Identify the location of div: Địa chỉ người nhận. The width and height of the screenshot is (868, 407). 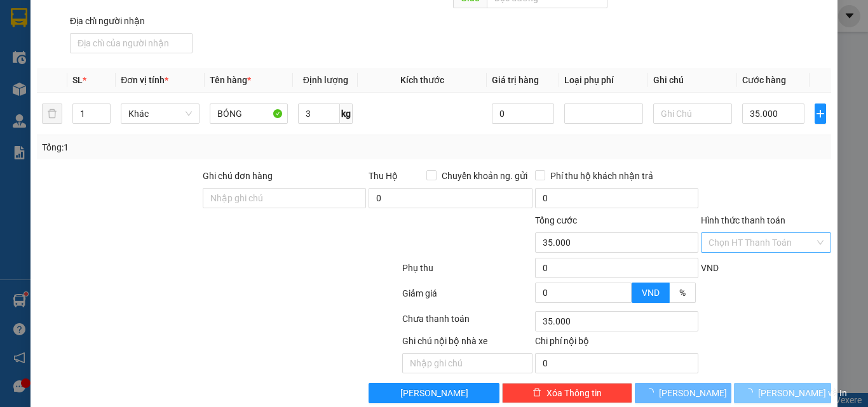
(131, 21).